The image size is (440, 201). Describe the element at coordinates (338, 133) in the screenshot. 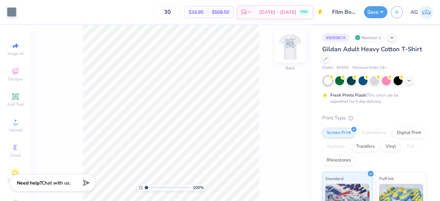

I see `div: Screen Print` at that location.